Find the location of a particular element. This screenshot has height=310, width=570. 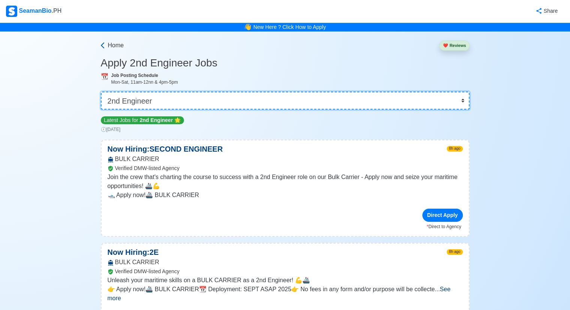

span: star is located at coordinates (177, 120).